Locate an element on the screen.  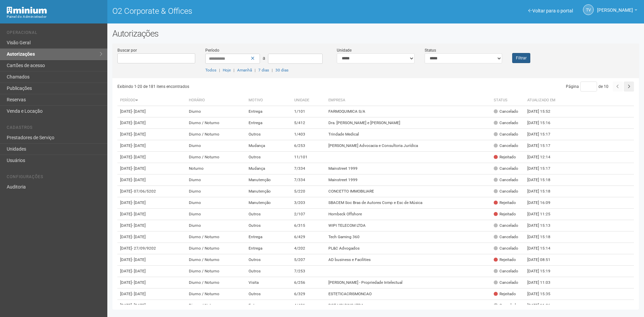
th: Motivo is located at coordinates (269, 100).